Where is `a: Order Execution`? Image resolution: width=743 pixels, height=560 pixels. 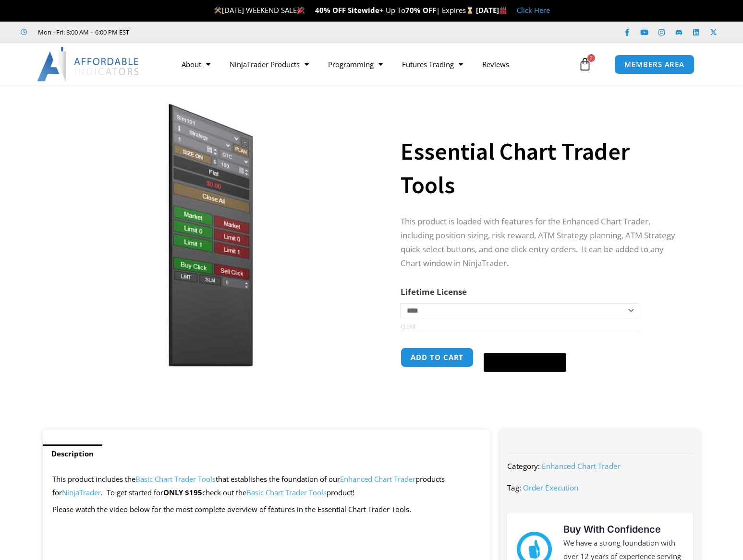 a: Order Execution is located at coordinates (550, 488).